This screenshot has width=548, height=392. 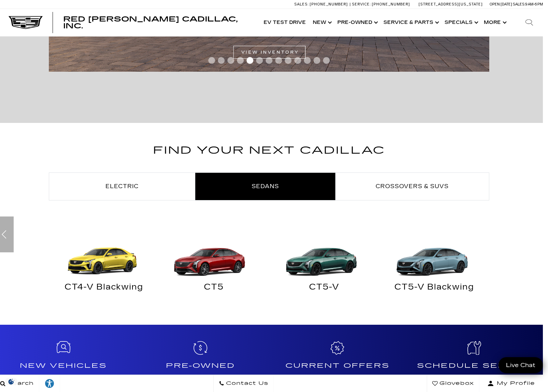 I want to click on h4: Schedule Service, so click(x=474, y=365).